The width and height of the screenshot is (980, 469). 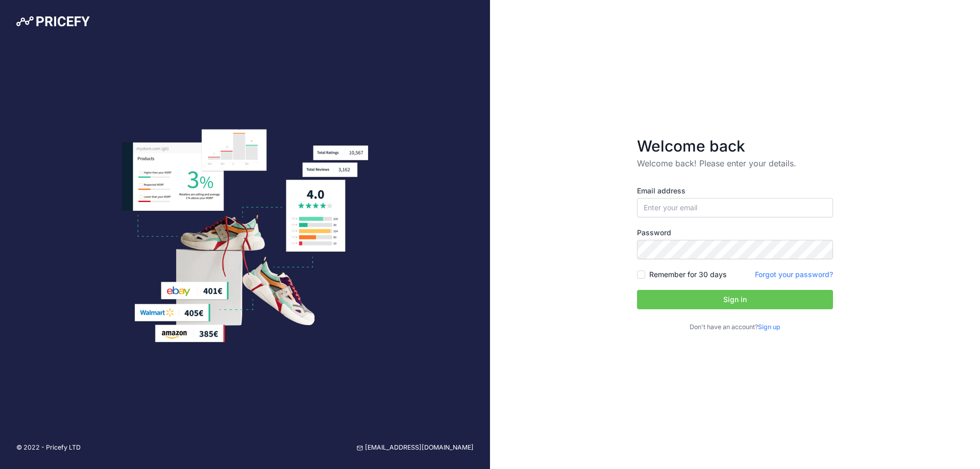 What do you see at coordinates (687, 275) in the screenshot?
I see `label: Remember for 30 days` at bounding box center [687, 275].